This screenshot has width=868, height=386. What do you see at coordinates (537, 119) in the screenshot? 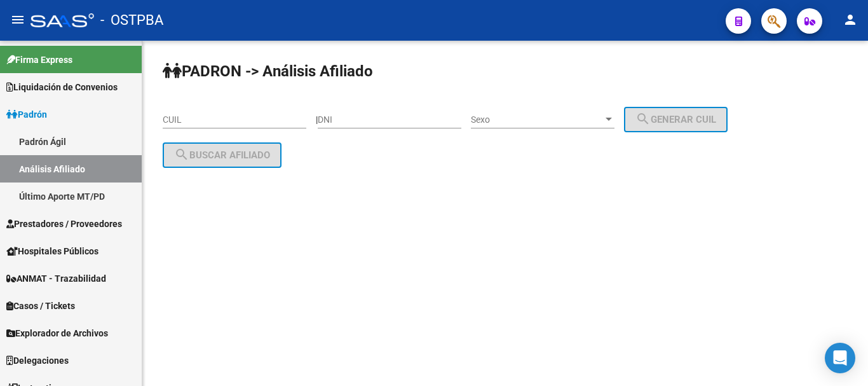
I see `span: Sexo` at bounding box center [537, 119].